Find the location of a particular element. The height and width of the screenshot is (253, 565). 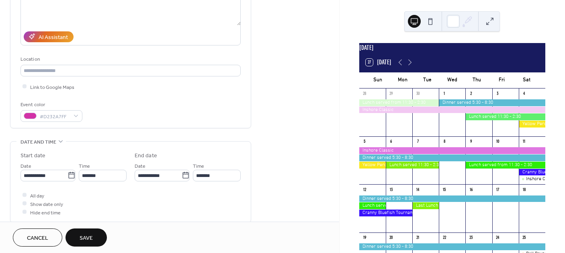

button: Cancel is located at coordinates (37, 237).